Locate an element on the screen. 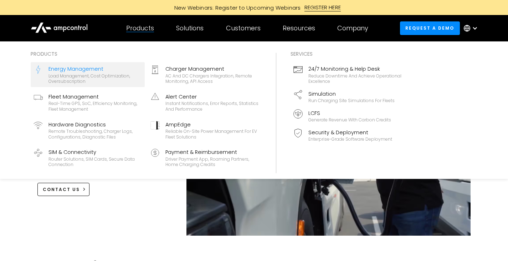  div: AC and DC chargers integration, remote monitoring, API access is located at coordinates (212, 79).